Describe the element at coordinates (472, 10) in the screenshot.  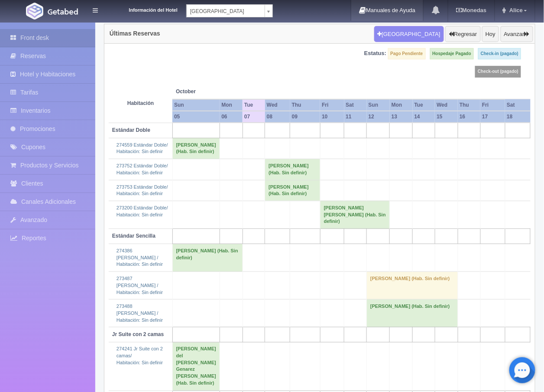
I see `b: Monedas` at that location.